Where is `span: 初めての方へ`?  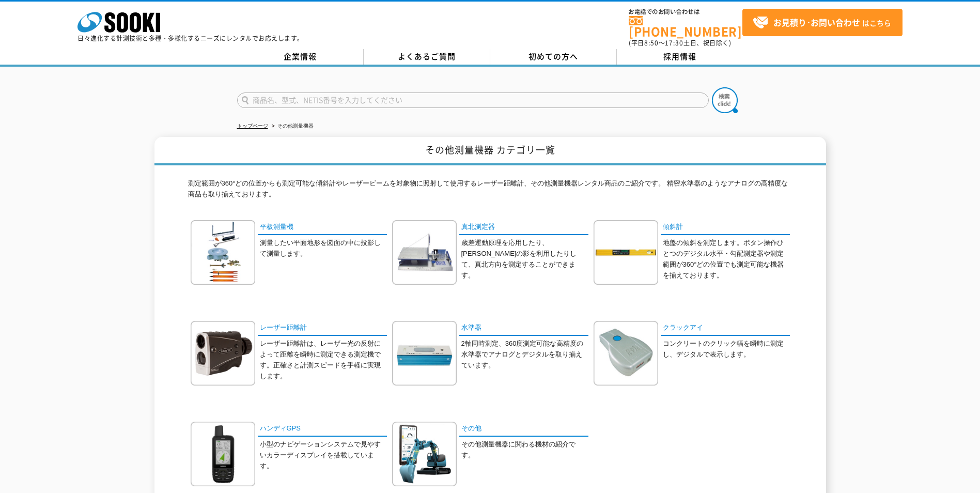
span: 初めての方へ is located at coordinates (554, 56).